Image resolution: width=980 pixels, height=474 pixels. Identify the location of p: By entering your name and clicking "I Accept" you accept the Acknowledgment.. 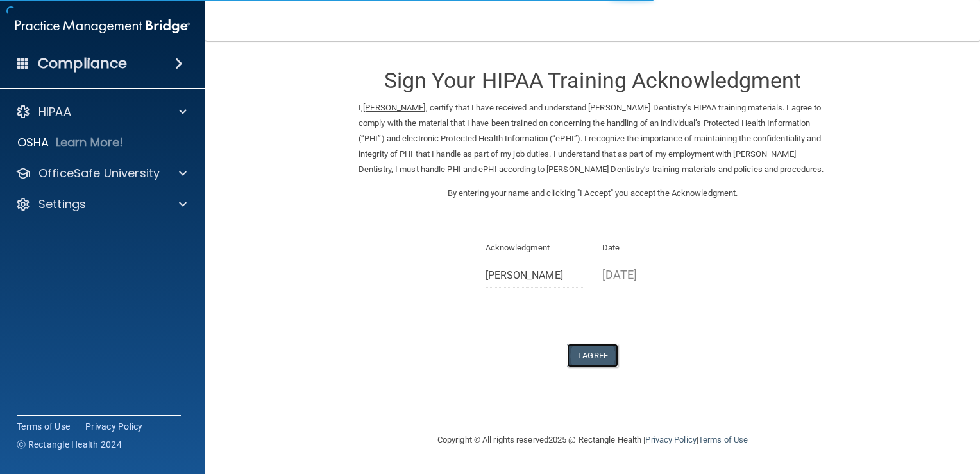
(593, 193).